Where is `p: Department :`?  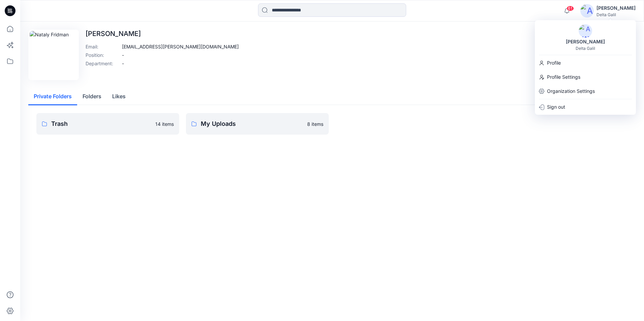 p: Department : is located at coordinates (102, 63).